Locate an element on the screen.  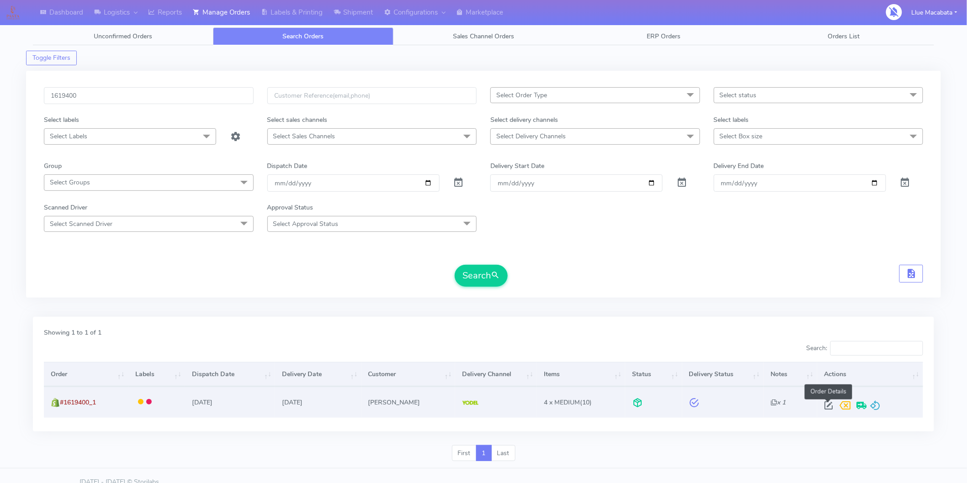
span: Search Orders is located at coordinates (303, 36).